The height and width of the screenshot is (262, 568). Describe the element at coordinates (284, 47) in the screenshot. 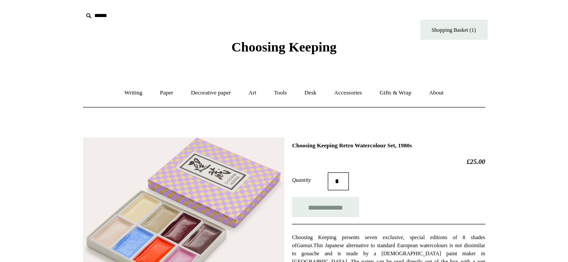

I see `span: Choosing Keeping` at that location.